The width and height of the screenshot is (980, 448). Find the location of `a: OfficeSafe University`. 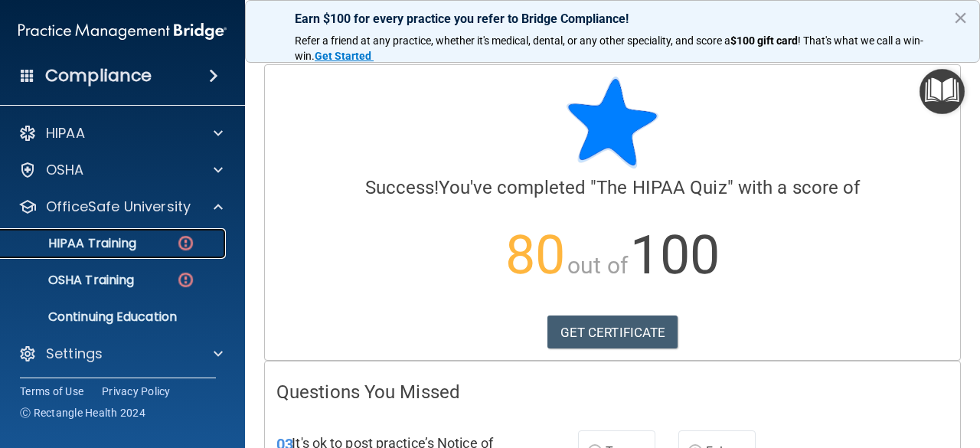

a: OfficeSafe University is located at coordinates (120, 207).